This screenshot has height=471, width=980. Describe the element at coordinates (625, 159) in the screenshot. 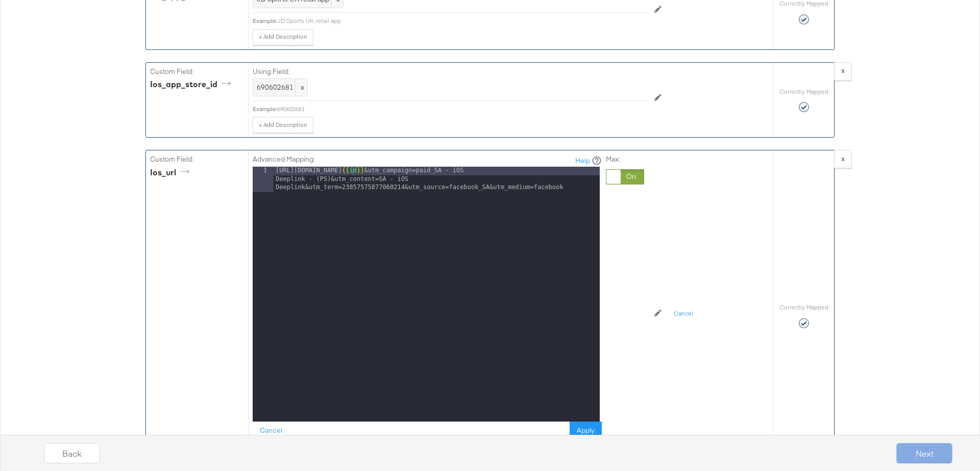

I see `label: Max:` at that location.